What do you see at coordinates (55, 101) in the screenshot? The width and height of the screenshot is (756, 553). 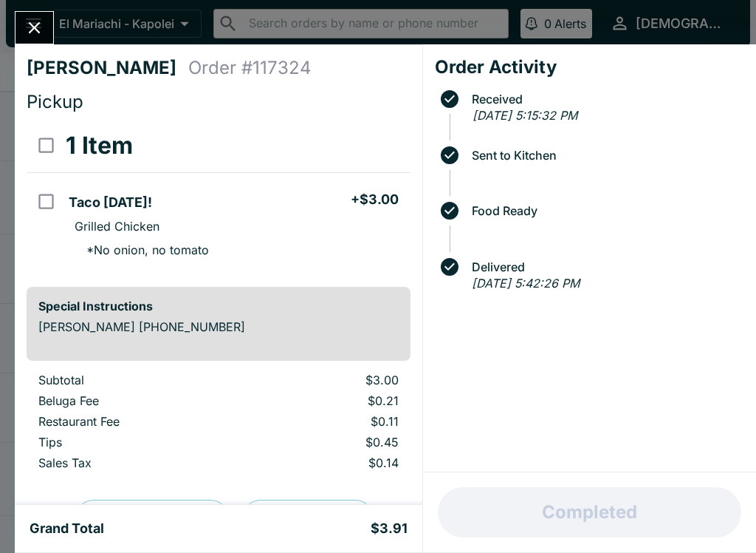 I see `span: Pickup` at bounding box center [55, 101].